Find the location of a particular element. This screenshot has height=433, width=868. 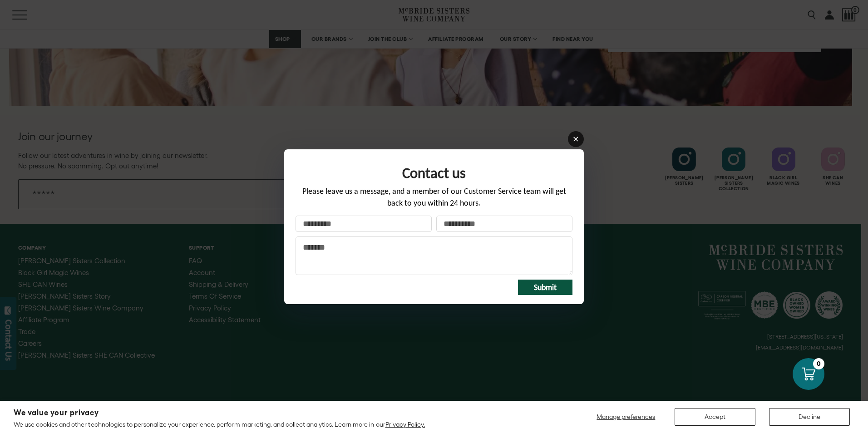

span: Submit is located at coordinates (546, 287).